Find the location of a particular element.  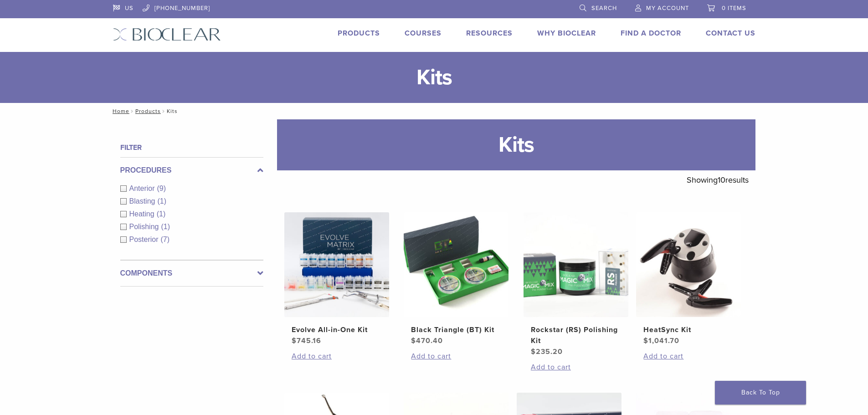

a: Courses is located at coordinates (423, 33).